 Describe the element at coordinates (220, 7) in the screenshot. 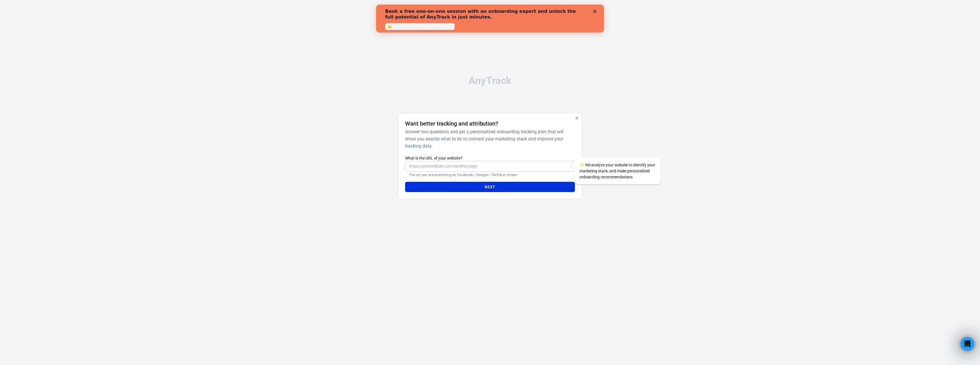

I see `div: Close` at that location.